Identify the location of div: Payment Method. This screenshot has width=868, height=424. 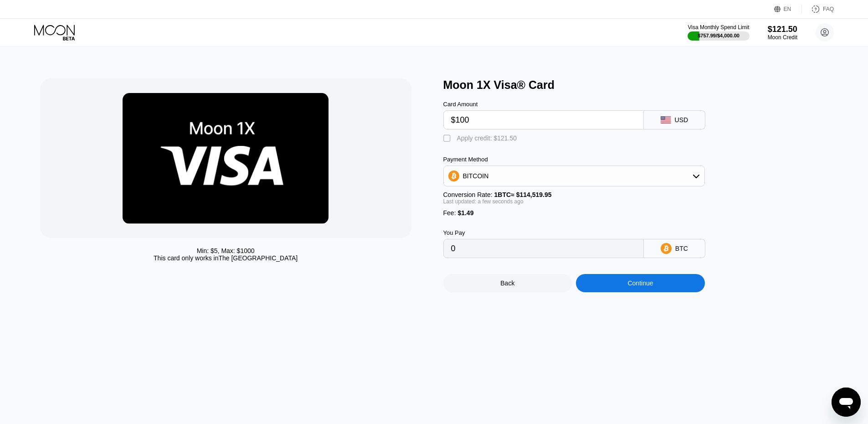
(574, 159).